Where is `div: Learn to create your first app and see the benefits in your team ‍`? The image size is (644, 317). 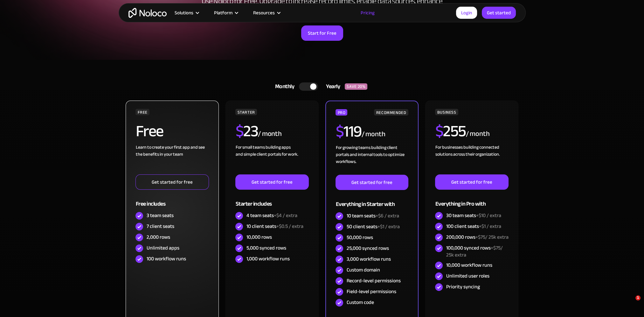 div: Learn to create your first app and see the benefits in your team ‍ is located at coordinates (172, 159).